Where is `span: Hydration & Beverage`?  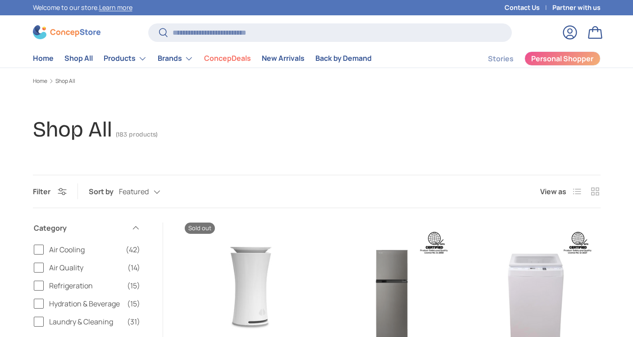 span: Hydration & Beverage is located at coordinates (85, 304).